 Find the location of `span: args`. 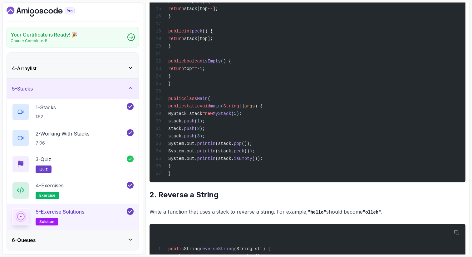

span: args is located at coordinates (250, 106).